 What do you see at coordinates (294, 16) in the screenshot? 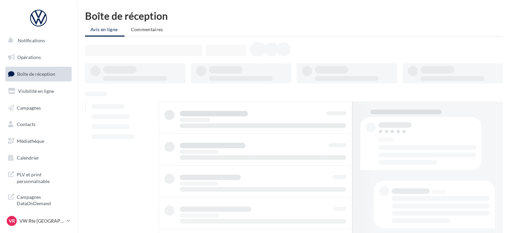
I see `div: Boîte de réception` at bounding box center [294, 16].